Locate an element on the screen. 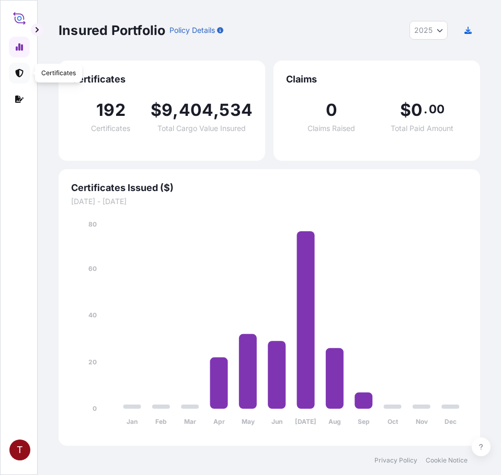 Image resolution: width=501 pixels, height=475 pixels. tspan: 40 is located at coordinates (92, 315).